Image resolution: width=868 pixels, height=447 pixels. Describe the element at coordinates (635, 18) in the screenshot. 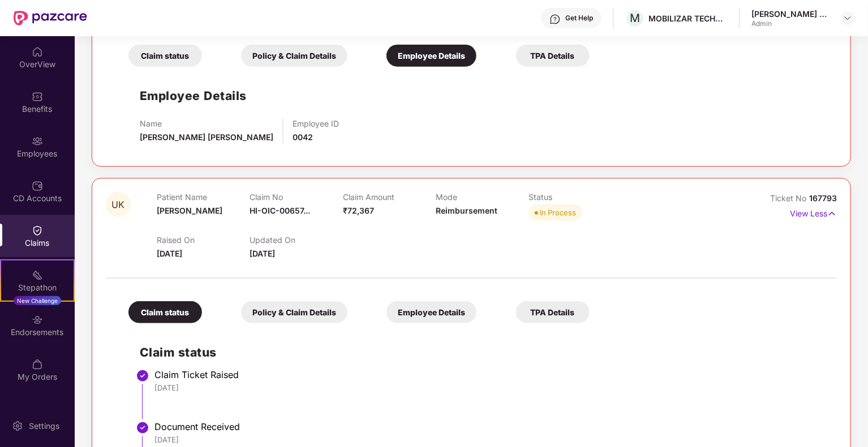

I see `span: M` at that location.